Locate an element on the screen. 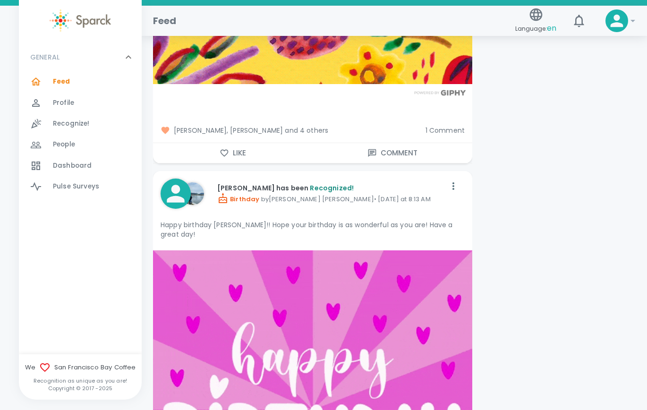 This screenshot has height=410, width=647. div: Pulse Surveys is located at coordinates (80, 186).